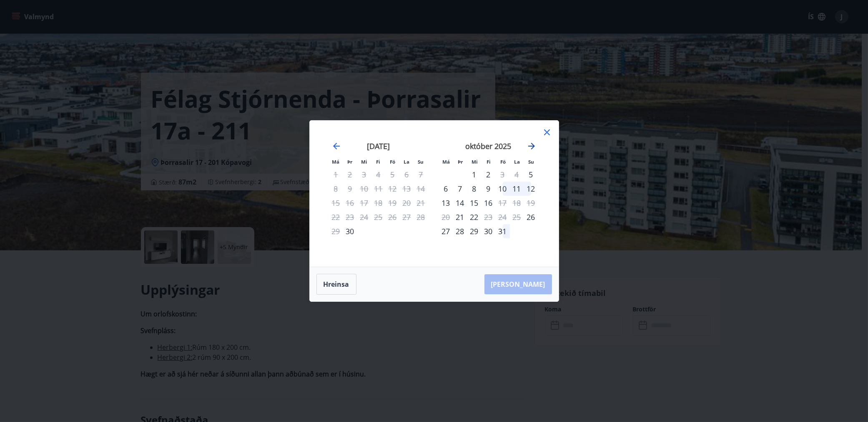  What do you see at coordinates (337, 146) in the screenshot?
I see `div: Move backward to switch to the previous month.` at bounding box center [337, 146].